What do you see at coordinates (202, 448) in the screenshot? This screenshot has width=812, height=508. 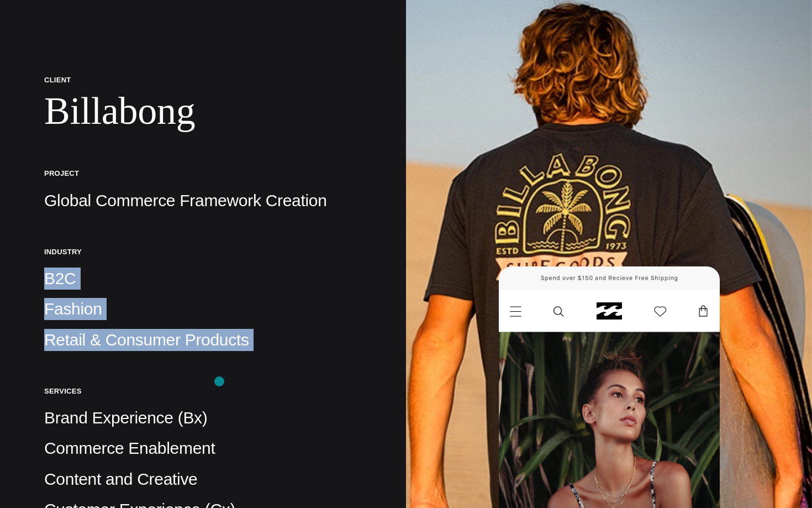 I see `p: Commerce Enablement` at bounding box center [202, 448].